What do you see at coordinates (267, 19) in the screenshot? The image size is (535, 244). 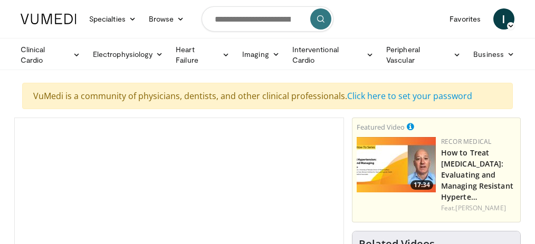 I see `input: Search topics, interventions` at bounding box center [267, 19].